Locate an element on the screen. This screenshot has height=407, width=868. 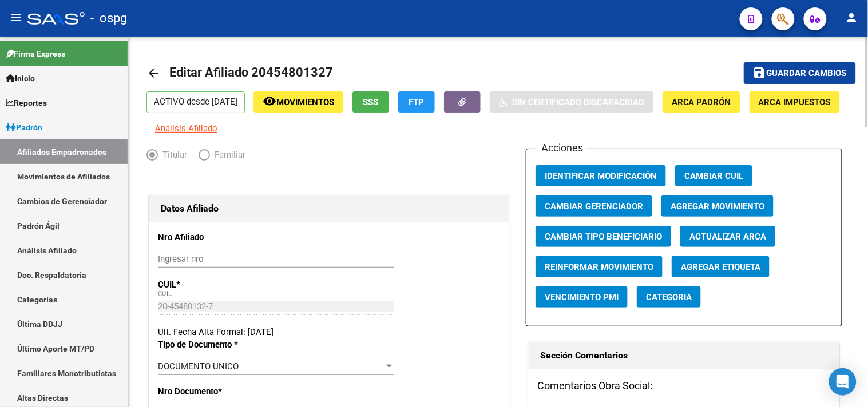
span: Firma Express is located at coordinates (35, 54).